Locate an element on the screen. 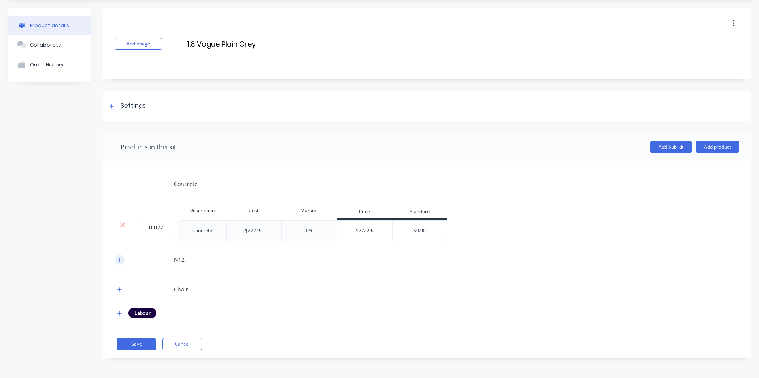 The height and width of the screenshot is (378, 759). div: Settings is located at coordinates (133, 106).